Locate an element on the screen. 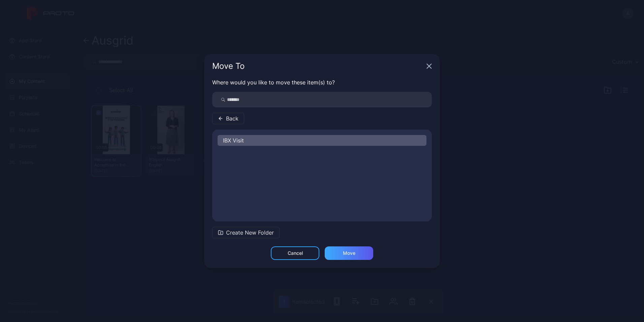 This screenshot has height=322, width=644. span: IBX Visit is located at coordinates (234, 140).